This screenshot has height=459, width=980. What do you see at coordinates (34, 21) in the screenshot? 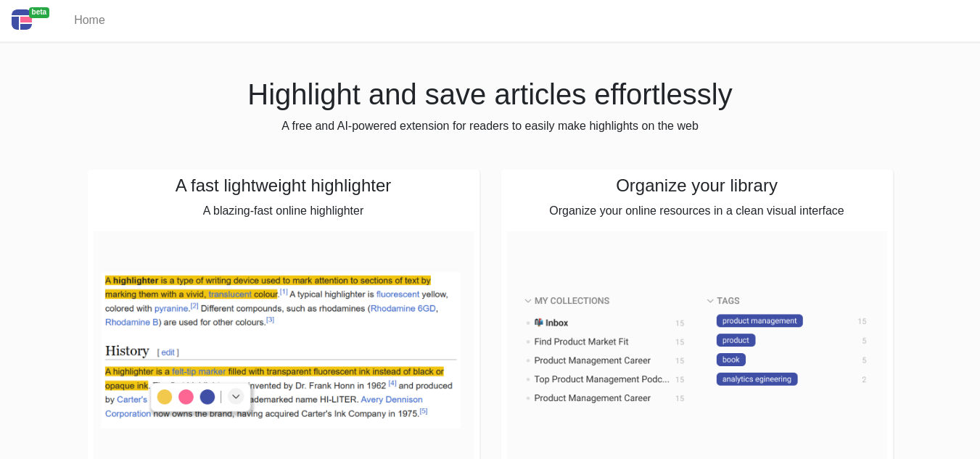
I see `a: beta` at bounding box center [34, 21].